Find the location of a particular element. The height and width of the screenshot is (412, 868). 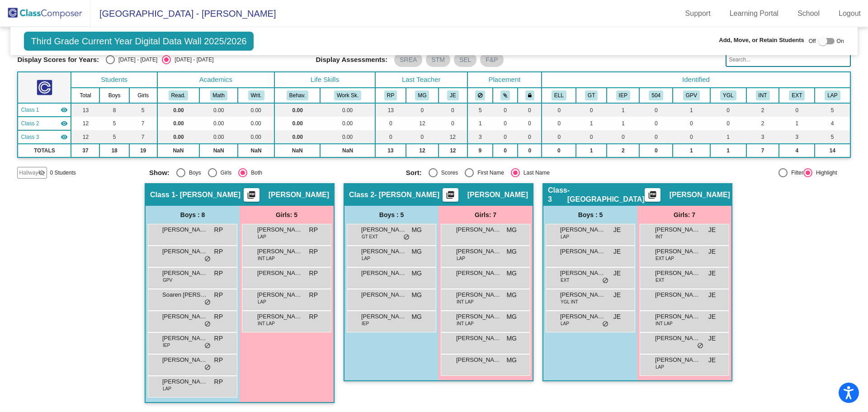

div: Both is located at coordinates (254, 173).